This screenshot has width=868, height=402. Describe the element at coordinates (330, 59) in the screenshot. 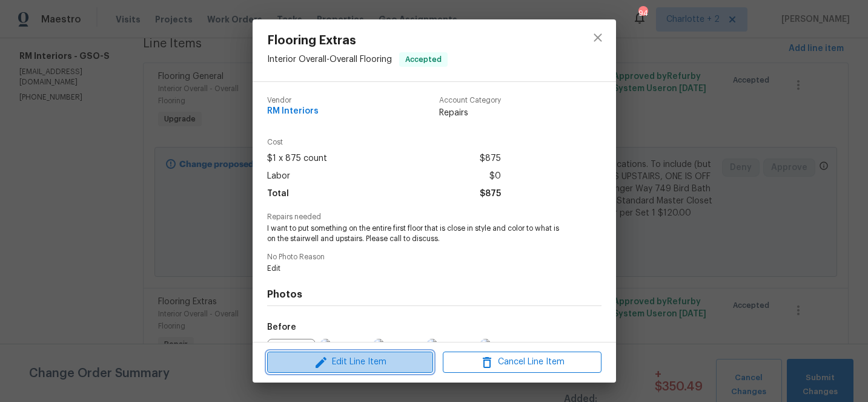

I see `span: Interior Overall - Overall Flooring` at that location.